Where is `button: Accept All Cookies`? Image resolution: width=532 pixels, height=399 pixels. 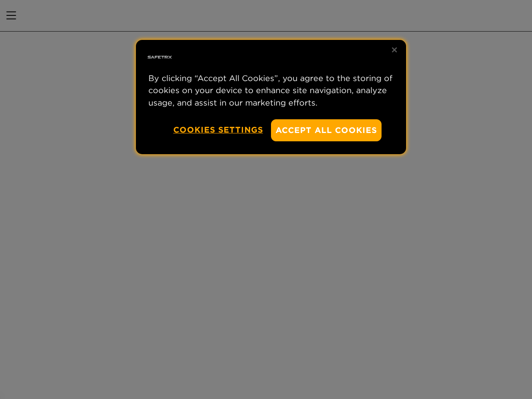 button: Accept All Cookies is located at coordinates (326, 130).